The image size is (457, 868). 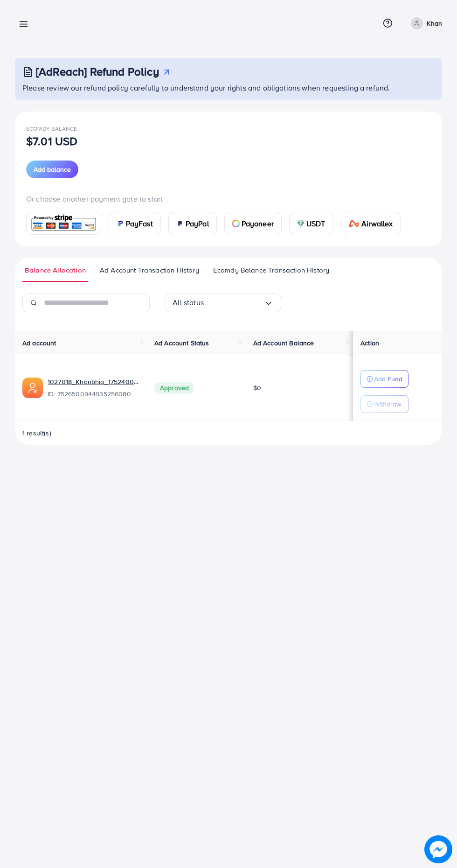 What do you see at coordinates (316, 224) in the screenshot?
I see `span: USDT` at bounding box center [316, 224].